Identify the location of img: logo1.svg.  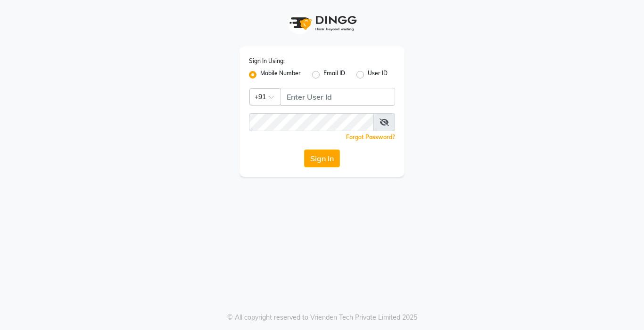
(322, 23).